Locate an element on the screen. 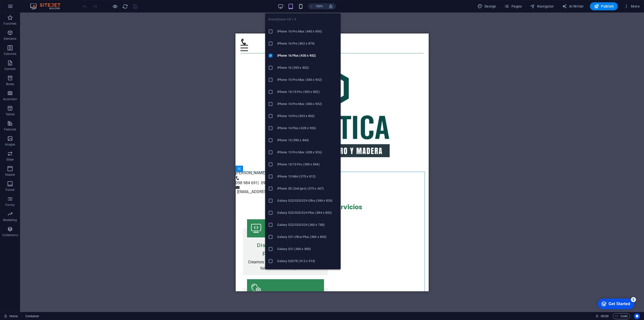 The image size is (644, 320). button: AI Writer is located at coordinates (573, 6).